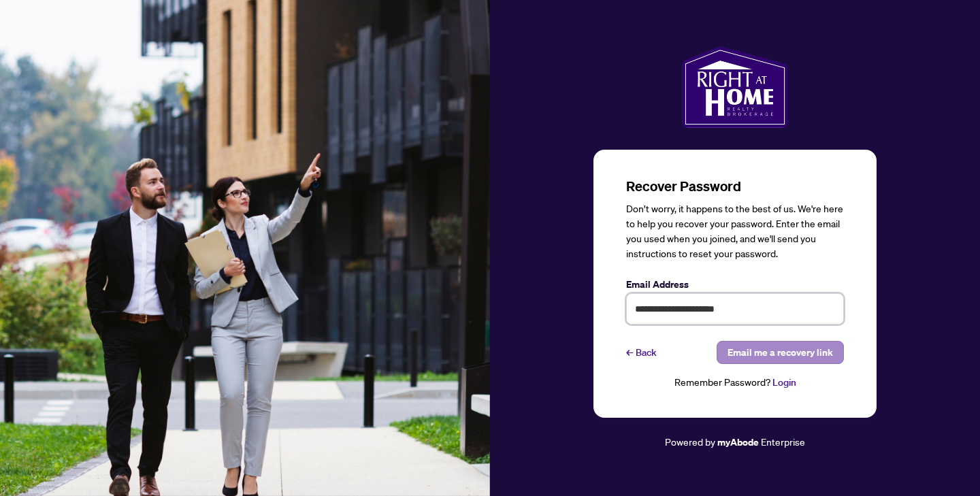 The image size is (980, 496). Describe the element at coordinates (784, 383) in the screenshot. I see `a: Login` at that location.